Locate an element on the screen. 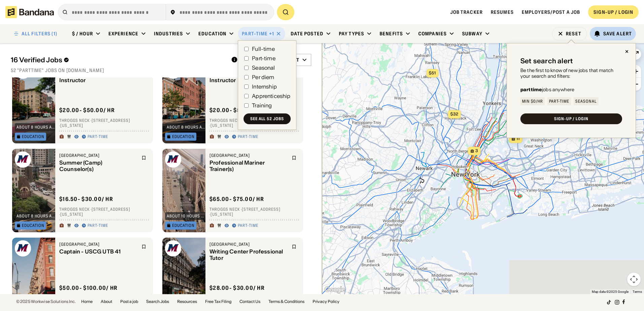 Image resolution: width=644 pixels, height=311 pixels. div: Experience is located at coordinates (123, 34).